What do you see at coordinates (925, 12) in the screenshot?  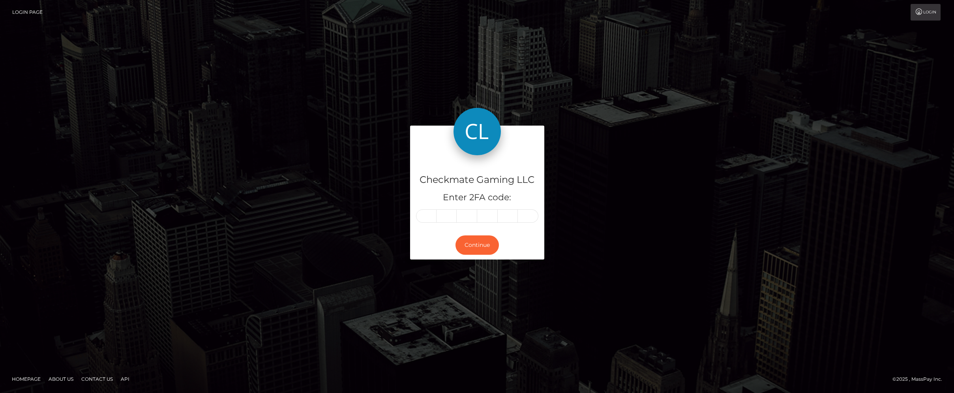 I see `a: Login` at bounding box center [925, 12].